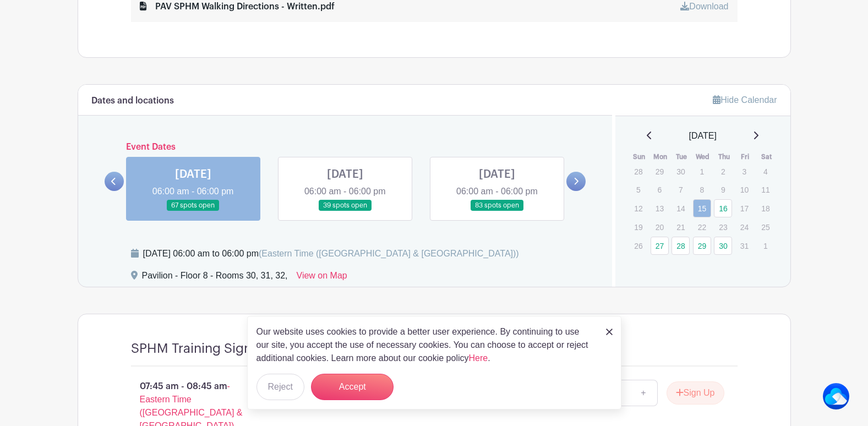 The height and width of the screenshot is (426, 868). What do you see at coordinates (680, 227) in the screenshot?
I see `p: 21` at bounding box center [680, 227].